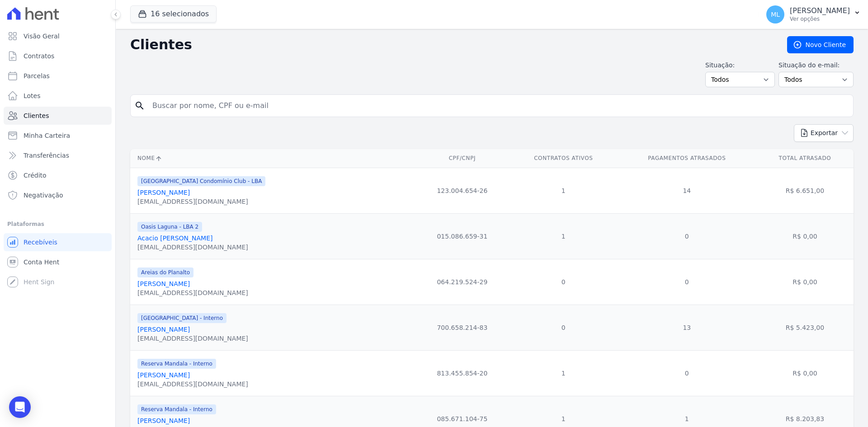  Describe the element at coordinates (41, 262) in the screenshot. I see `span: Conta Hent` at that location.